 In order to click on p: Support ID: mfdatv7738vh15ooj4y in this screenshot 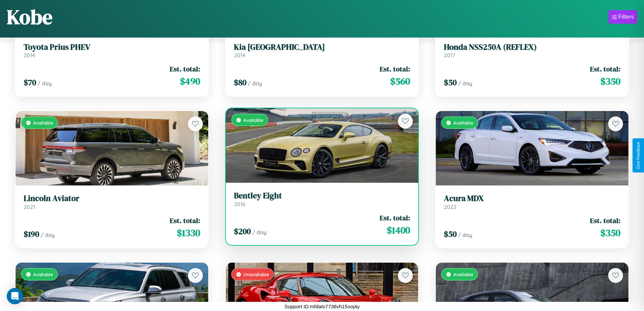, I will do `click(322, 306)`.